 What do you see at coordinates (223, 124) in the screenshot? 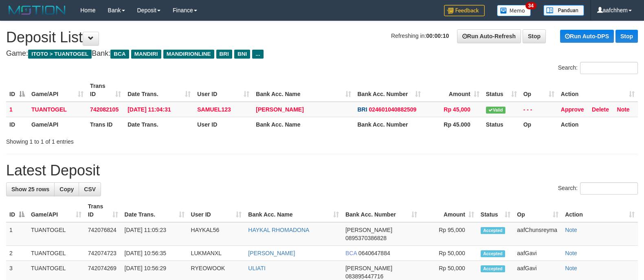
I see `th: User ID` at bounding box center [223, 124].